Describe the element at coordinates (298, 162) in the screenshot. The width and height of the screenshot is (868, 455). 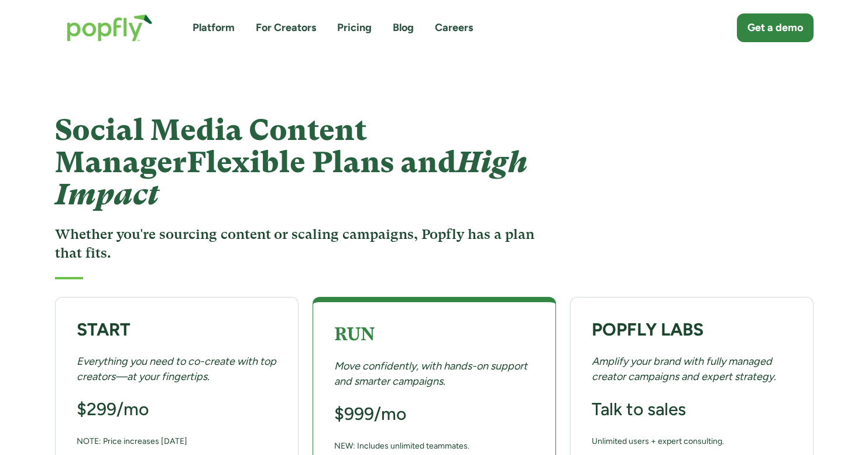
I see `h1: Social Media Content Manager` at that location.